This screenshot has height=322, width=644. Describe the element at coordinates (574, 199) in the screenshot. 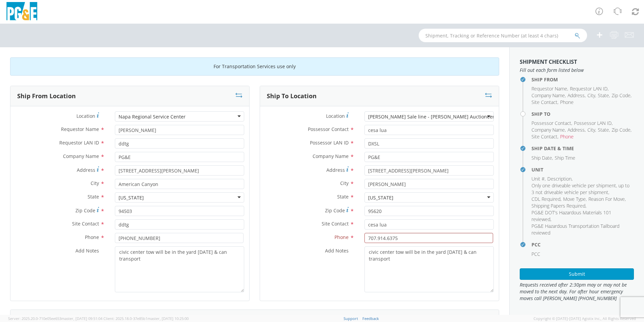

I see `span: Move Type` at that location.